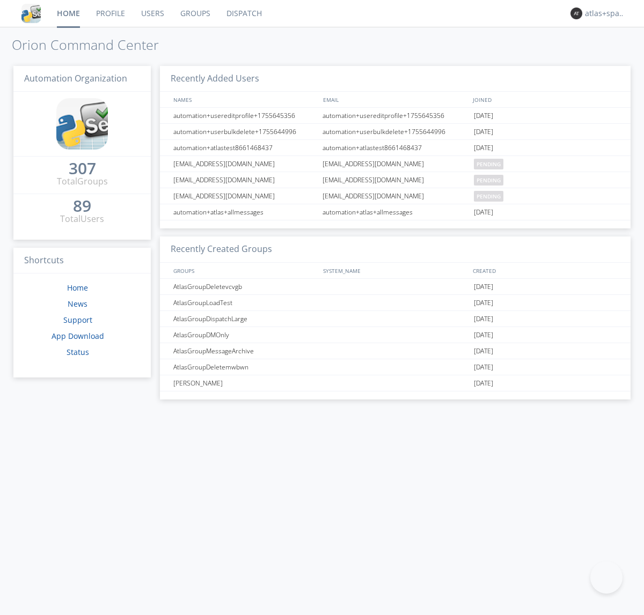 The height and width of the screenshot is (615, 644). I want to click on a: 89, so click(82, 207).